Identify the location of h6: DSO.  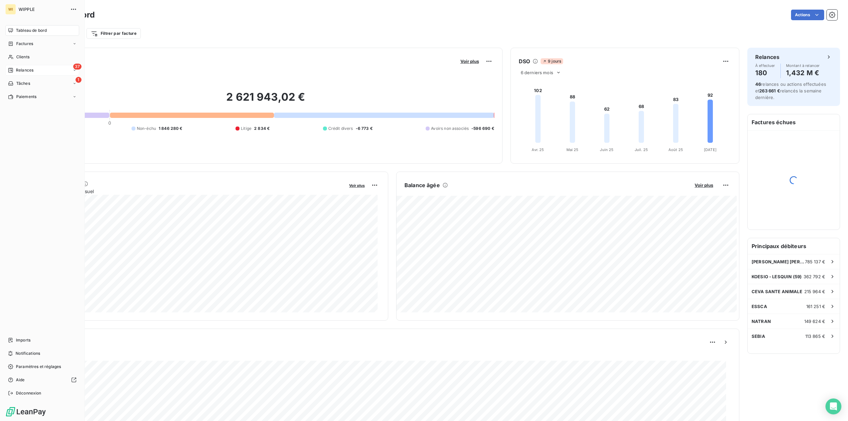
(525, 61).